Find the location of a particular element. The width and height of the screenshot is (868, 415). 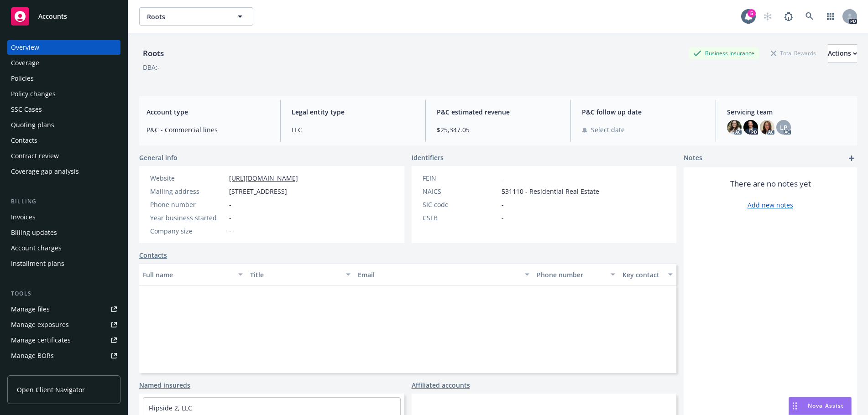

div: NAICS is located at coordinates (460, 191).